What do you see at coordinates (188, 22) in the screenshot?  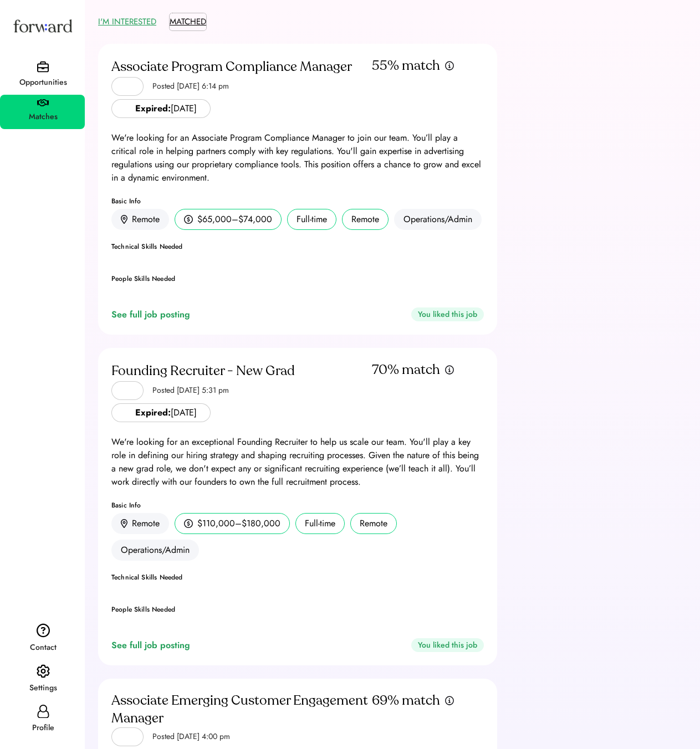 I see `button: MATCHED` at bounding box center [188, 22].